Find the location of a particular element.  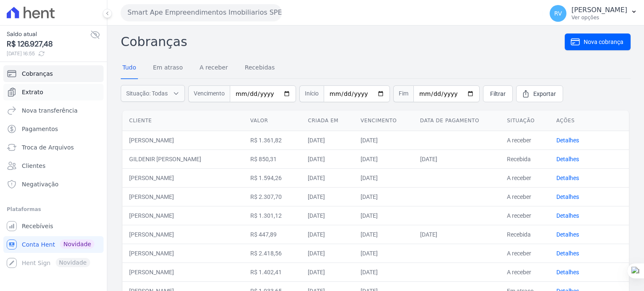

span: Pagamentos is located at coordinates (40, 129).